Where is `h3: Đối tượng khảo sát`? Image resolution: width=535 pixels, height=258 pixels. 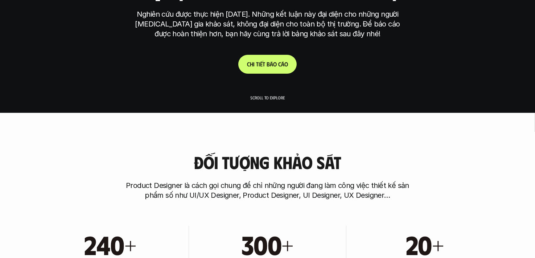
h3: Đối tượng khảo sát is located at coordinates (267, 162).